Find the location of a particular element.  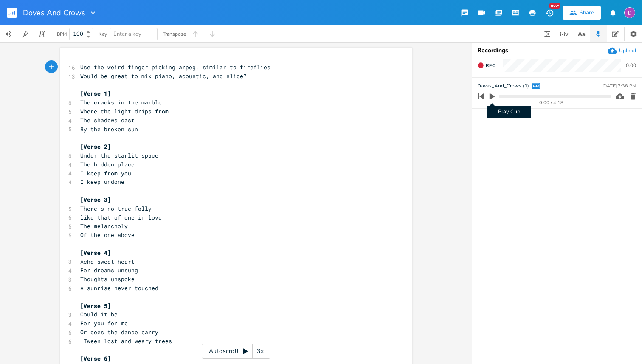

span: By the broken sun is located at coordinates (109, 129).